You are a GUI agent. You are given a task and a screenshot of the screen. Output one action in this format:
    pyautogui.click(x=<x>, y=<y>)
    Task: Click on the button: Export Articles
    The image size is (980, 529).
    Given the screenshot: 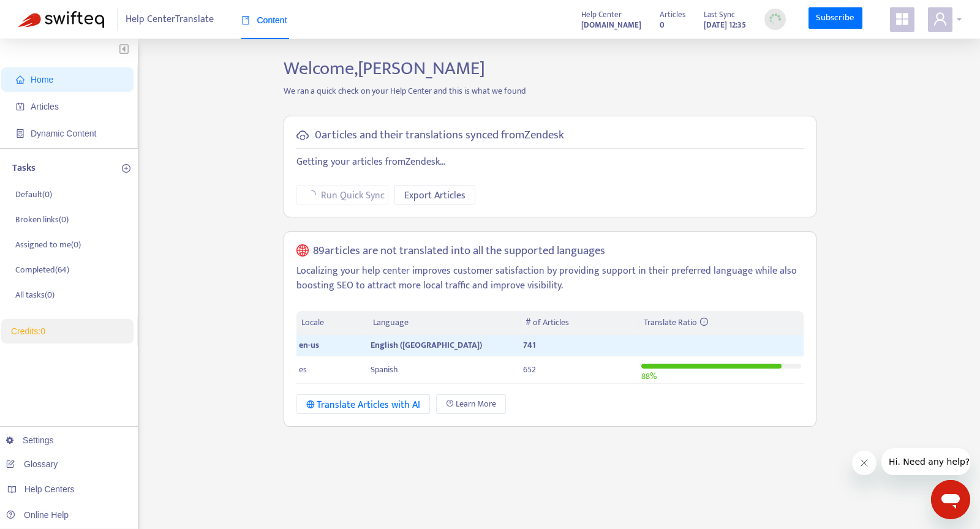 What is the action you would take?
    pyautogui.click(x=435, y=194)
    